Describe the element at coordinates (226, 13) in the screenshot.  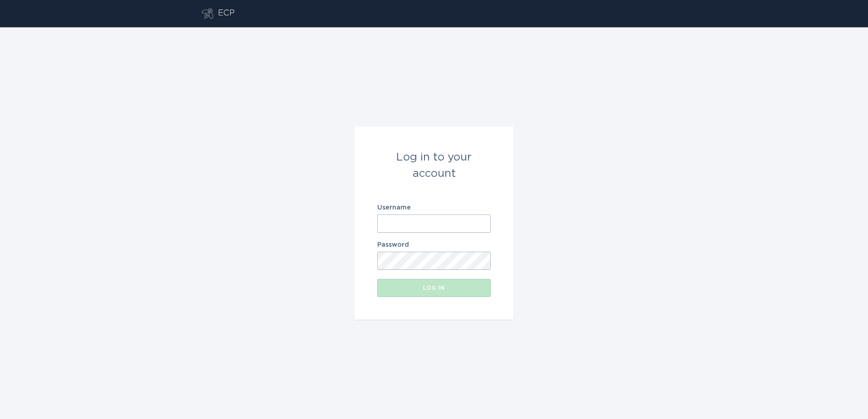
I see `div: ECP` at that location.